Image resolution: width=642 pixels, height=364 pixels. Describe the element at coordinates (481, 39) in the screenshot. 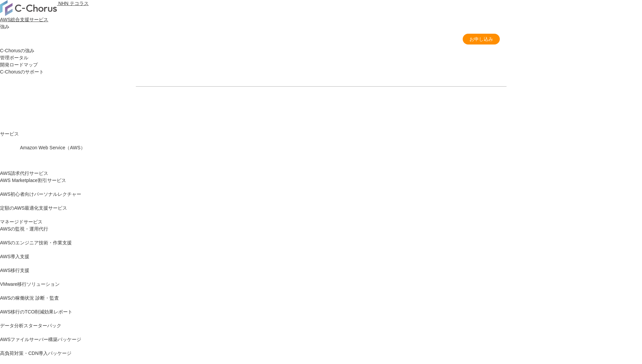

I see `span: お申し込み` at that location.